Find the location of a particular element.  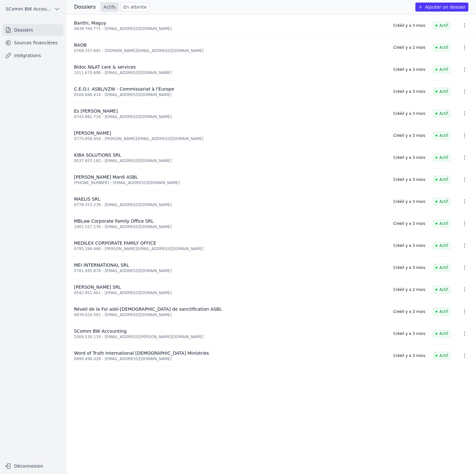

button: Déconnexion is located at coordinates (33, 466).